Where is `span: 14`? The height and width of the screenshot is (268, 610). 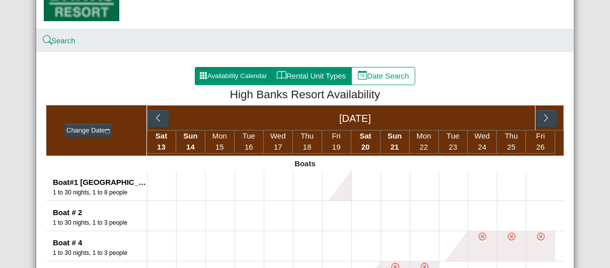
span: 14 is located at coordinates (190, 146).